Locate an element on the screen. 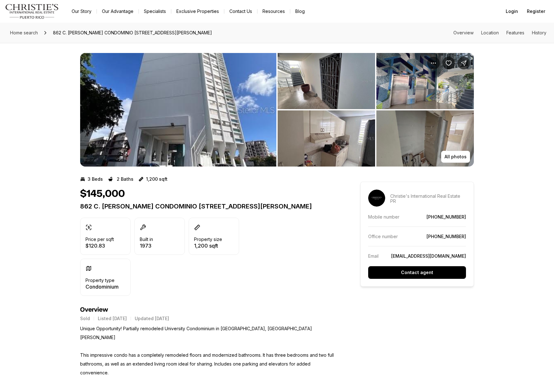 Image resolution: width=554 pixels, height=387 pixels. a: Skip to: Features is located at coordinates (516, 33).